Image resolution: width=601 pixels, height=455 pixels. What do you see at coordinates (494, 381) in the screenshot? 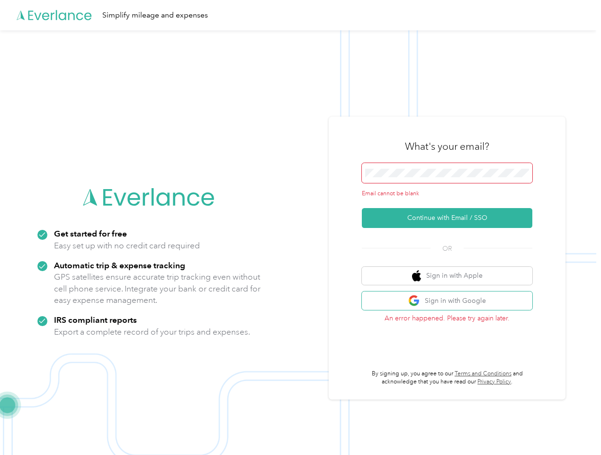
I see `a: Privacy Policy` at bounding box center [494, 381].